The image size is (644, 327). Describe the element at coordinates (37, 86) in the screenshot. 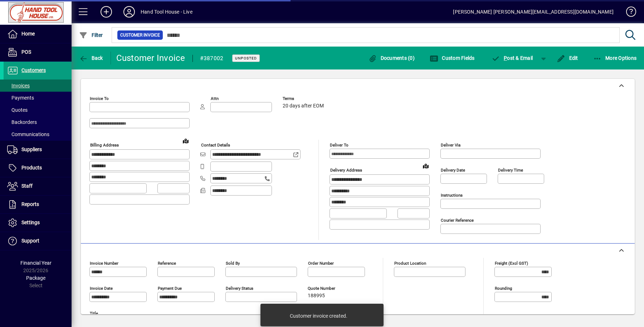

I see `a: Invoices` at that location.